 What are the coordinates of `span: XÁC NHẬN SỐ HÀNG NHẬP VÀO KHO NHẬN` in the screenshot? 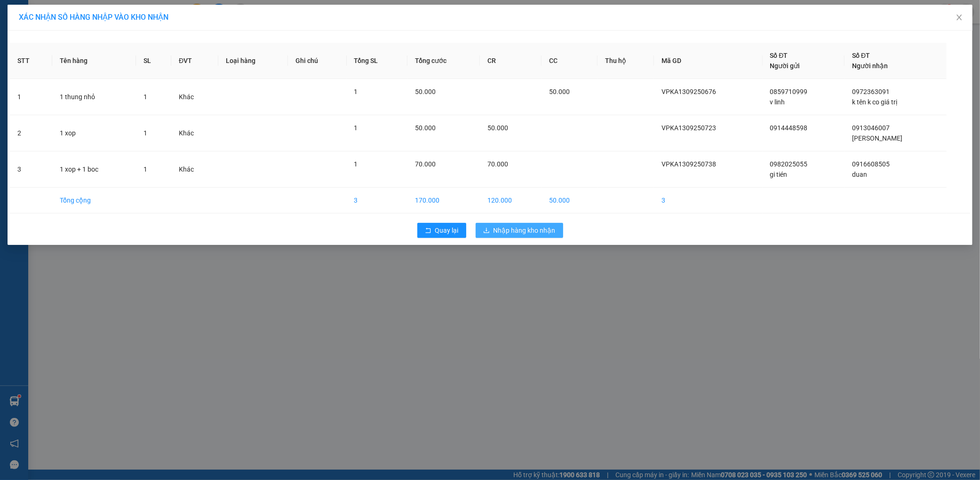 It's located at (94, 17).